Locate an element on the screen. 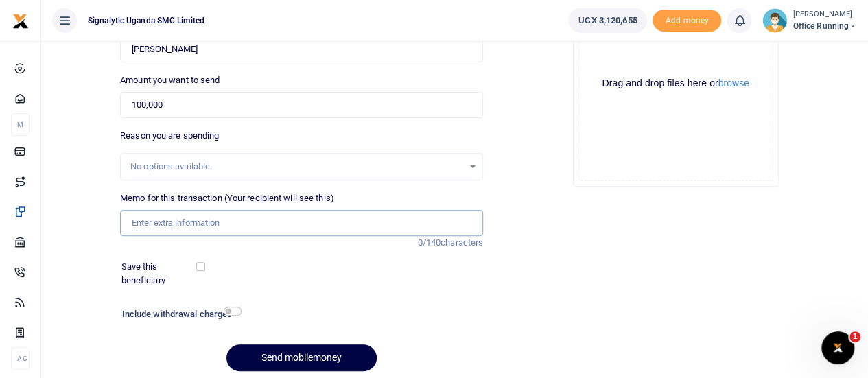 The width and height of the screenshot is (868, 378). a: UGX 3,120,655 is located at coordinates (607, 21).